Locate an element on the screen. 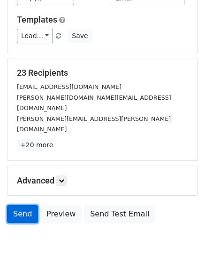 This screenshot has width=205, height=271. h5: Advanced is located at coordinates (102, 181).